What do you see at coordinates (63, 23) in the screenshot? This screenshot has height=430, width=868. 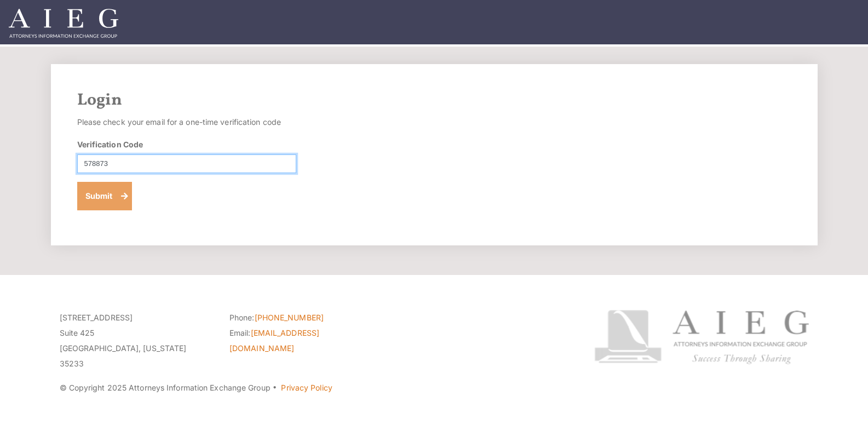 I see `img: Attorneys Information Exchange Group` at bounding box center [63, 23].